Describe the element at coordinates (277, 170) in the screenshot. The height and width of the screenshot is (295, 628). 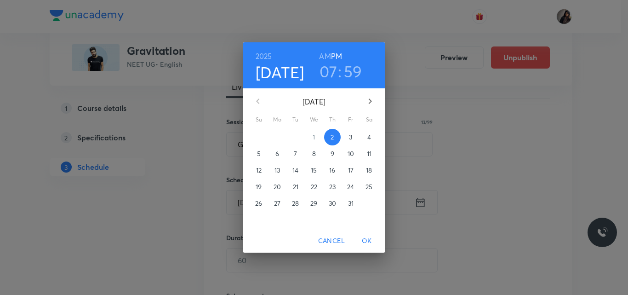
I see `button: 13` at that location.